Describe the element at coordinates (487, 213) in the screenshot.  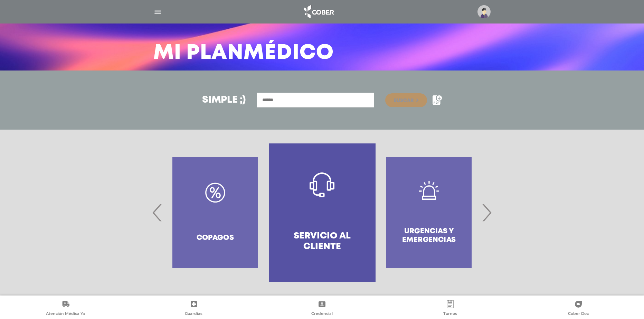
I see `span: Next` at that location.